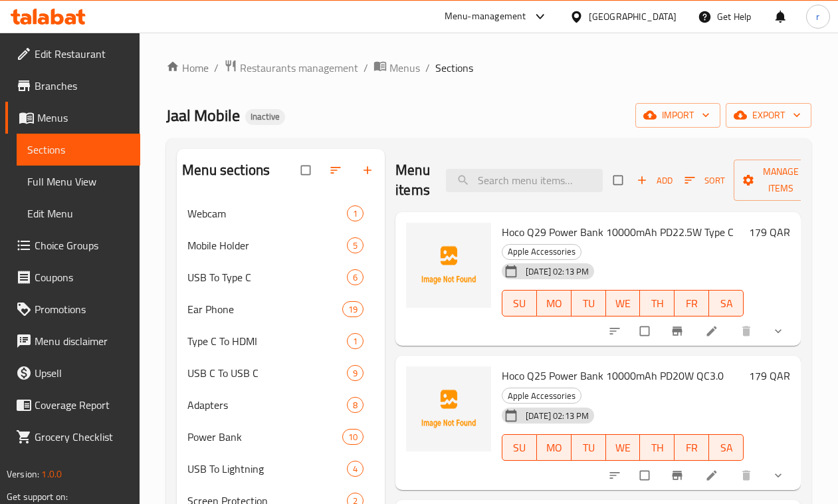 The image size is (838, 504). I want to click on div: Adapters8, so click(280, 404).